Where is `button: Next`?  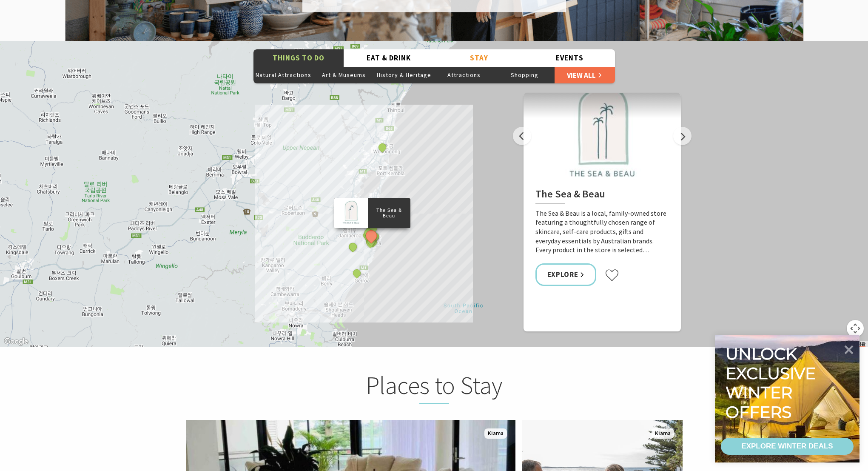
button: Next is located at coordinates (682, 136).